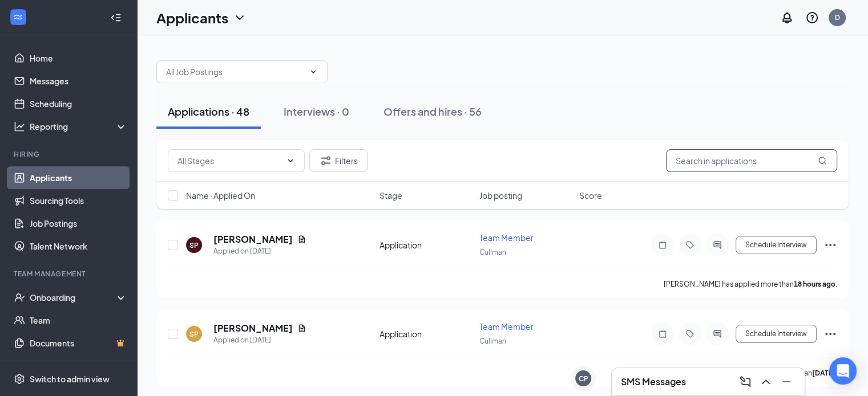 The width and height of the screenshot is (868, 396). What do you see at coordinates (766, 382) in the screenshot?
I see `svg: ChevronUp` at bounding box center [766, 382].